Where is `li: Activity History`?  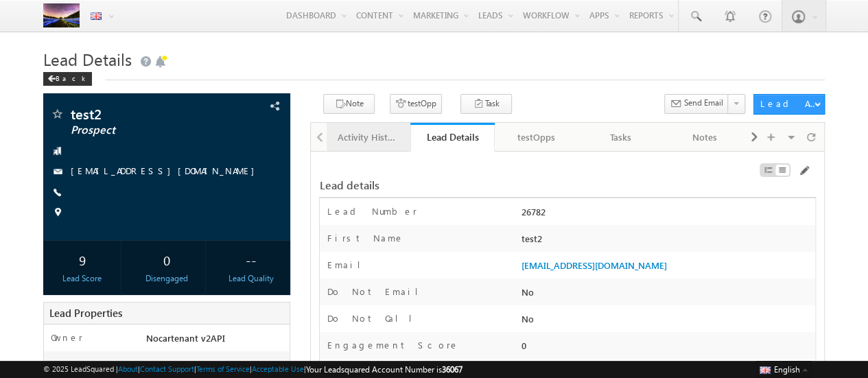
li: Activity History is located at coordinates (368, 137).